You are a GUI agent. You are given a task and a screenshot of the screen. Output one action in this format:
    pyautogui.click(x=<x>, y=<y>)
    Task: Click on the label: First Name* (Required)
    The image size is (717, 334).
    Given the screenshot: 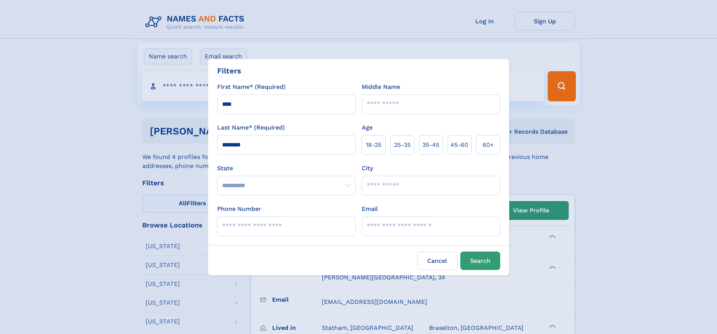 What is the action you would take?
    pyautogui.click(x=251, y=87)
    